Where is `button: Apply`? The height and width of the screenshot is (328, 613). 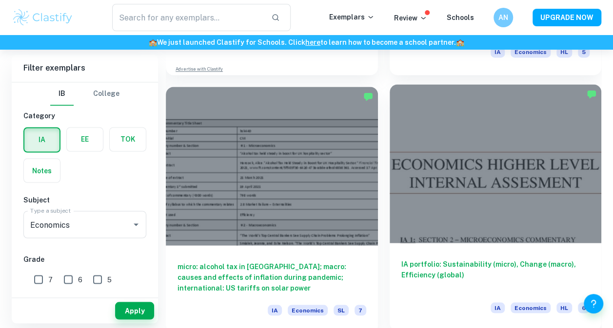 button: Apply is located at coordinates (135, 311).